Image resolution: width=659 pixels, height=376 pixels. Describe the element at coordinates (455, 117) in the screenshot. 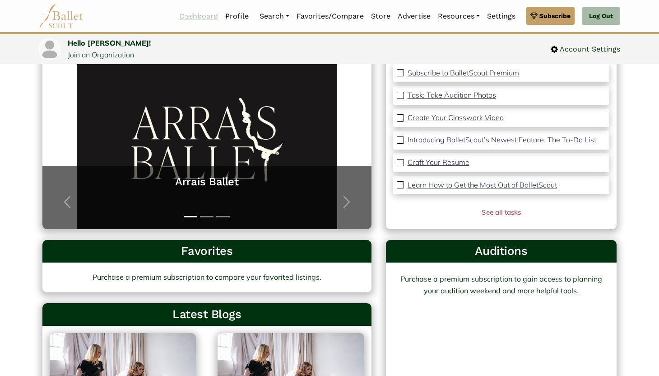

I see `p: Create Your Classwork Video` at that location.